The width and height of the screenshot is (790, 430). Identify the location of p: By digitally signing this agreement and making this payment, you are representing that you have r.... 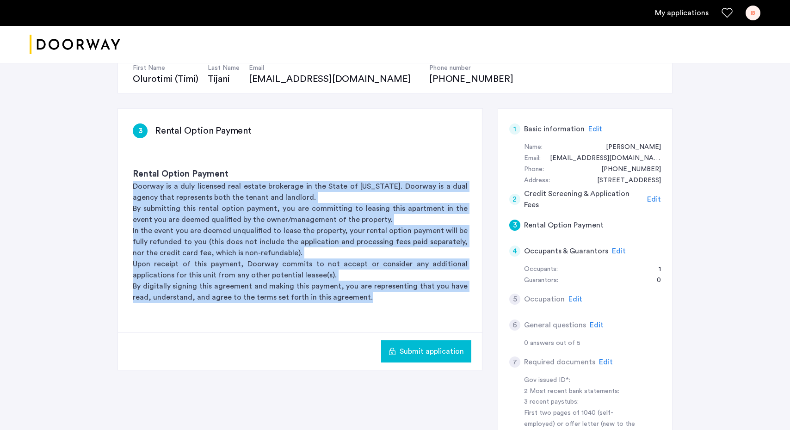
(300, 292).